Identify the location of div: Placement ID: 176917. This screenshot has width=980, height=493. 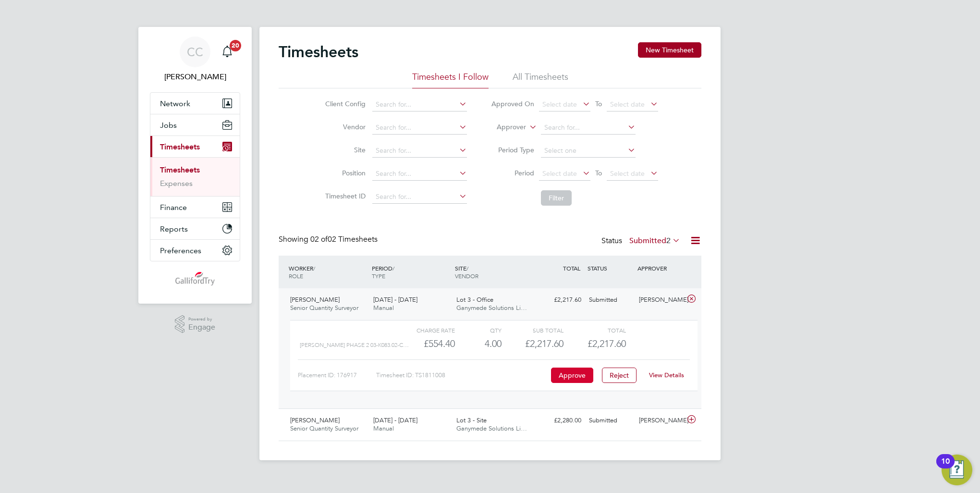
(337, 375).